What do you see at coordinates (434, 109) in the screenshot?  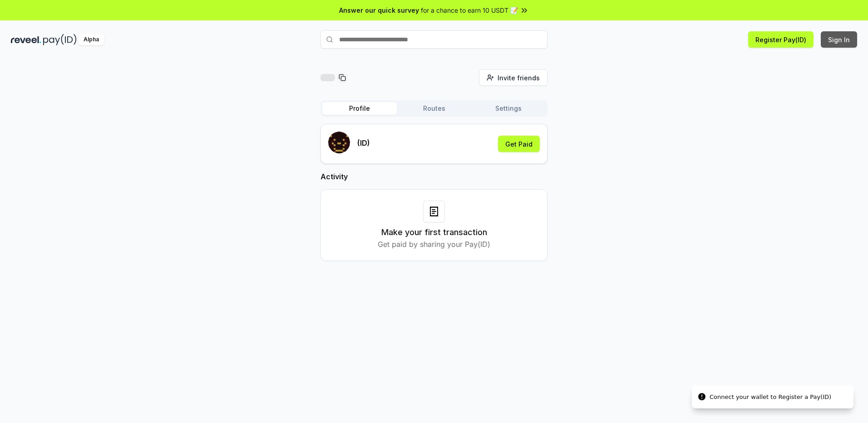 I see `button: Routes` at bounding box center [434, 109].